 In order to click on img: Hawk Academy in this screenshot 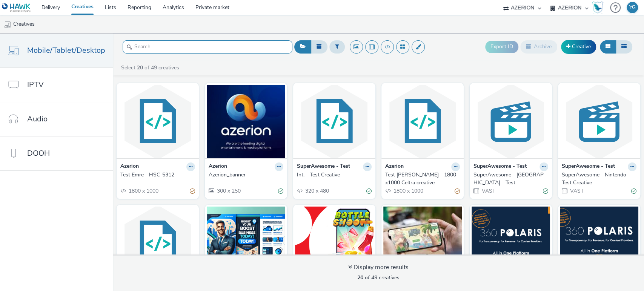, I will do `click(597, 8)`.